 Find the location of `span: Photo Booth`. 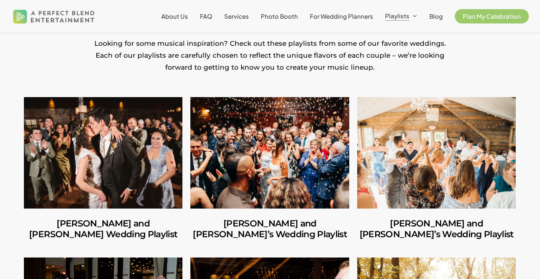

span: Photo Booth is located at coordinates (279, 16).